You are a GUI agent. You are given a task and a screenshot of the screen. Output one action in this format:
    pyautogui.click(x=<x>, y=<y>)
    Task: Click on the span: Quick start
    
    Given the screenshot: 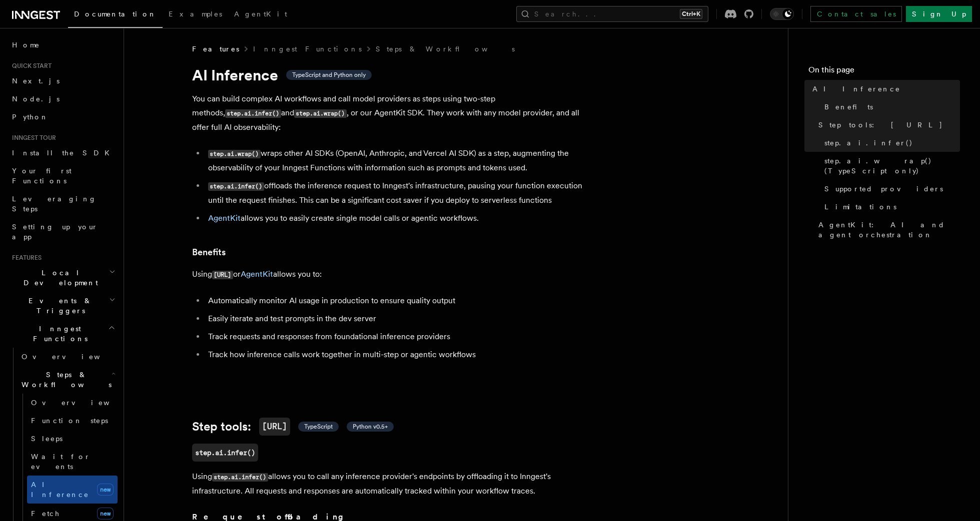 What is the action you would take?
    pyautogui.click(x=29, y=66)
    